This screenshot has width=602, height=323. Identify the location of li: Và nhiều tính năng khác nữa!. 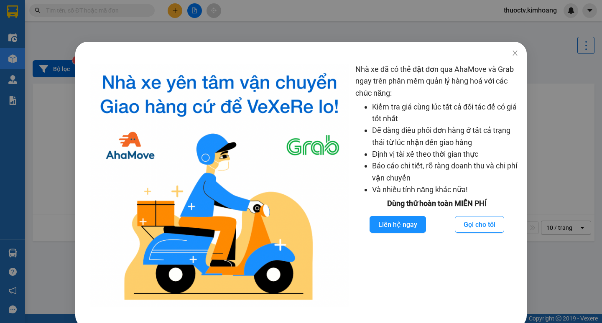
(445, 190).